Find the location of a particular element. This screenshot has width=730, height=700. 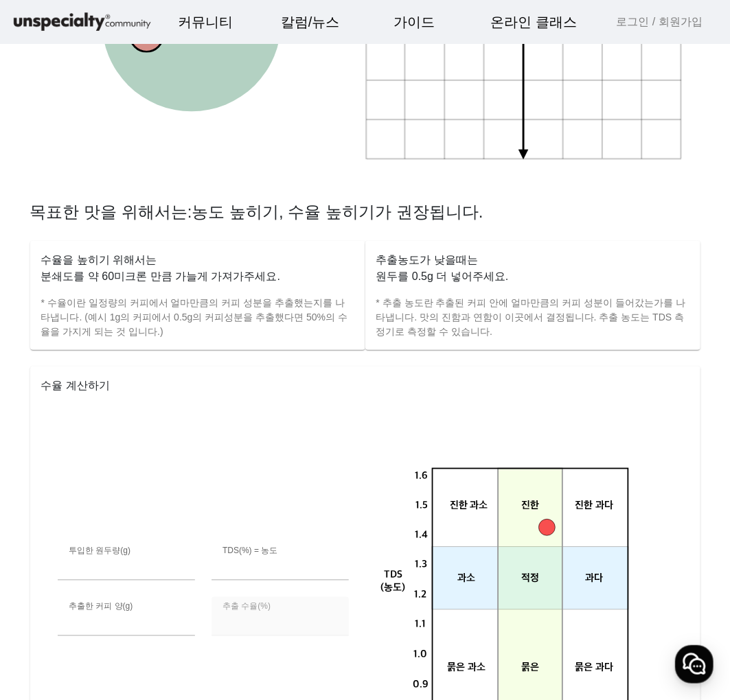

tspan: 진한 is located at coordinates (530, 506).